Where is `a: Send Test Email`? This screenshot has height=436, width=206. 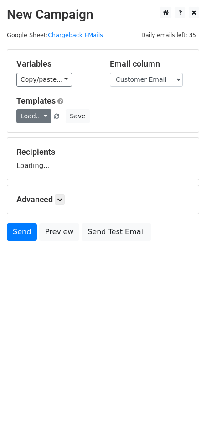 a: Send Test Email is located at coordinates (116, 232).